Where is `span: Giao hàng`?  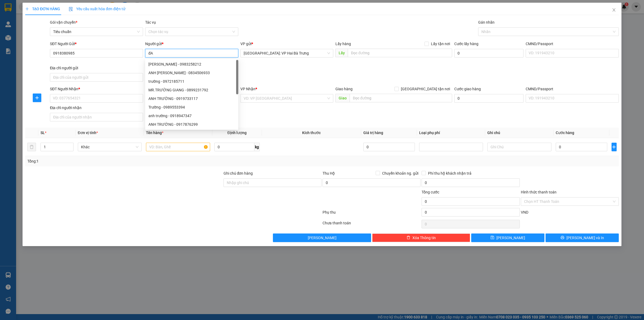
span: Giao hàng is located at coordinates (344, 89).